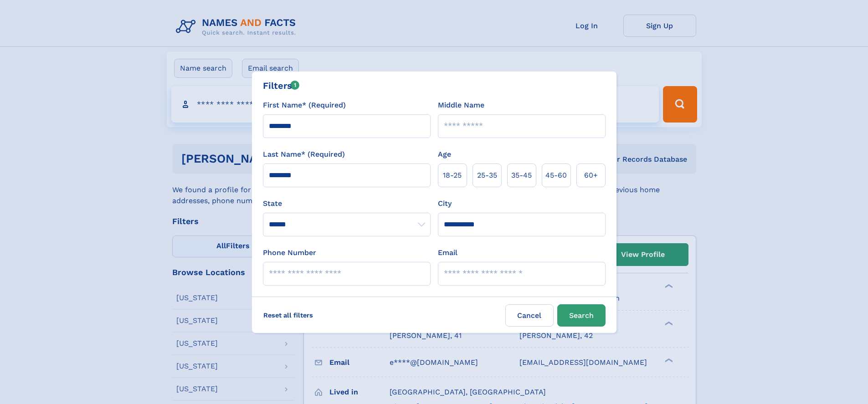 The width and height of the screenshot is (868, 404). Describe the element at coordinates (444, 154) in the screenshot. I see `label: Age` at that location.